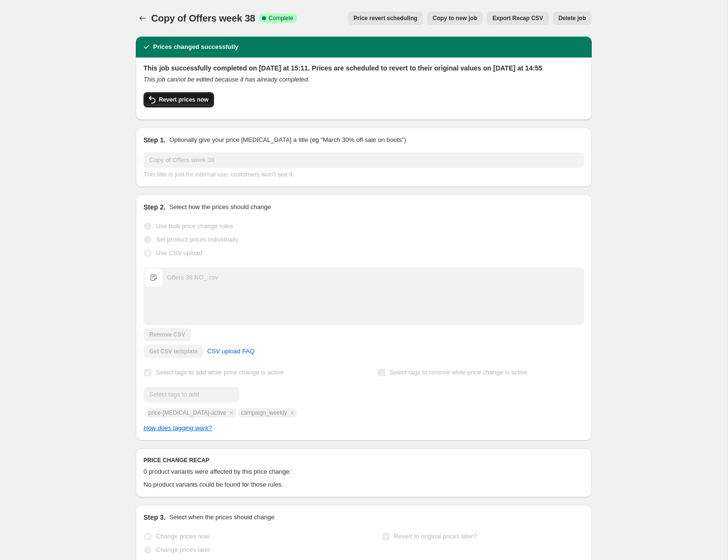 Image resolution: width=728 pixels, height=560 pixels. I want to click on span: Export Recap CSV, so click(517, 18).